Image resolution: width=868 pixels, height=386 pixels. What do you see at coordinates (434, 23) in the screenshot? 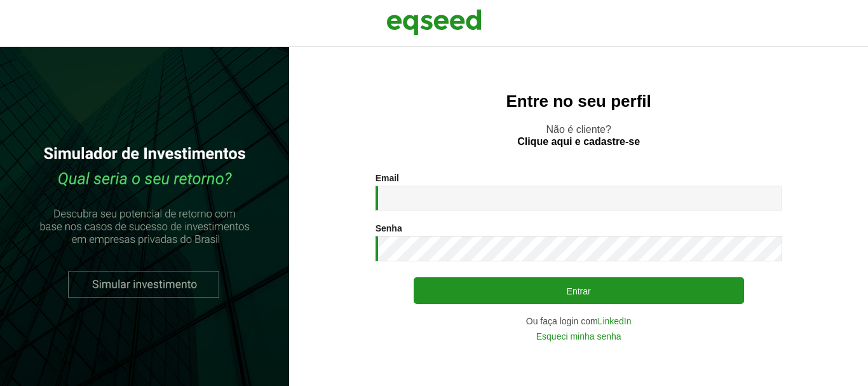
I see `img: EqSeed Logo` at bounding box center [434, 23].